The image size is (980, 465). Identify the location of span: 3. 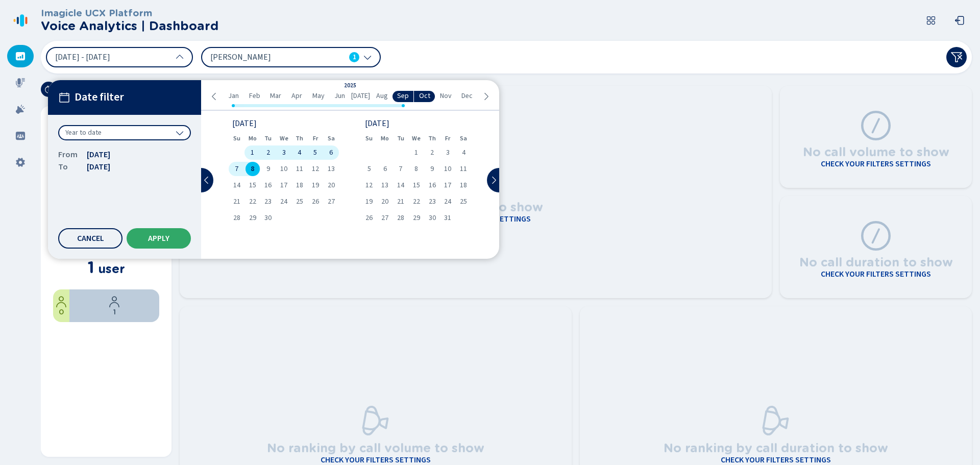
(447, 153).